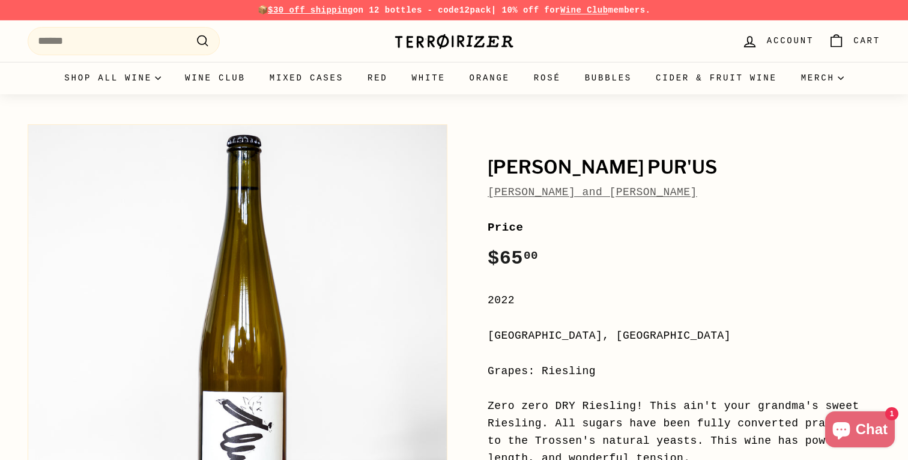  What do you see at coordinates (489, 78) in the screenshot?
I see `a: Orange` at bounding box center [489, 78].